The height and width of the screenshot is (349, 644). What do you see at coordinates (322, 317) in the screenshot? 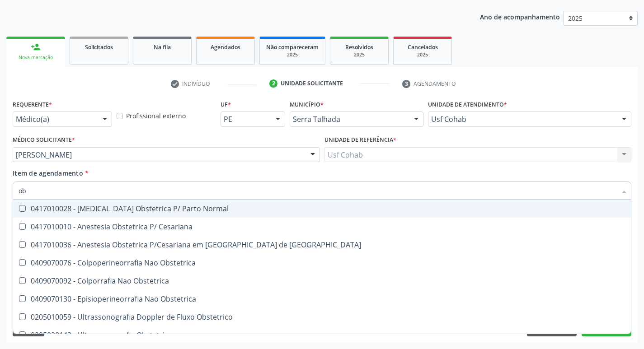
I see `div: 0205010059 - Ultrassonografia Doppler de Fluxo Obstetrico` at bounding box center [322, 317].